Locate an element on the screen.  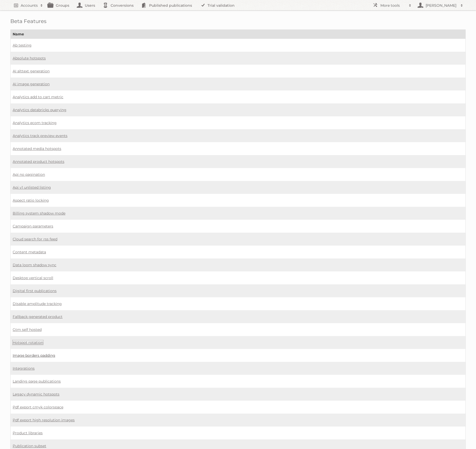
a: Analytics add to cart metric is located at coordinates (38, 97).